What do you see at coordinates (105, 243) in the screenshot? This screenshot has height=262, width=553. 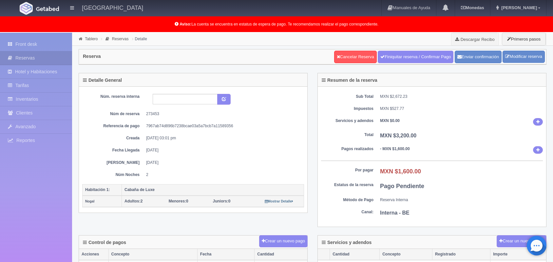 I see `h4: Control de pagos` at bounding box center [105, 243].